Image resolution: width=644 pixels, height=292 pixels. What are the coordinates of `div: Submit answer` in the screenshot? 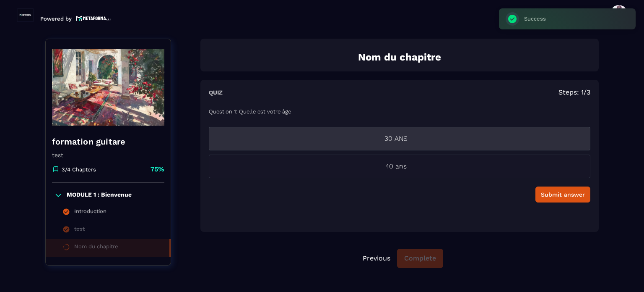 It's located at (563, 195).